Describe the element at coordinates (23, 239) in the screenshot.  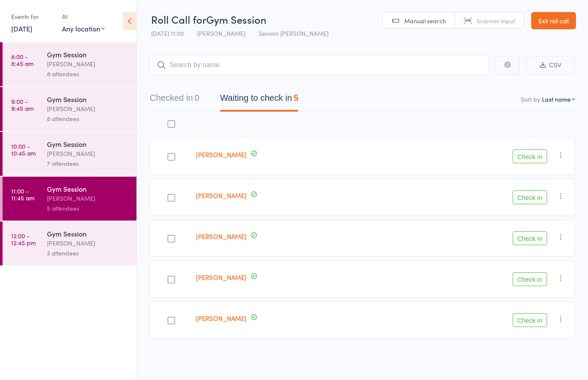
I see `time: 12:00 - 12:45 pm` at that location.